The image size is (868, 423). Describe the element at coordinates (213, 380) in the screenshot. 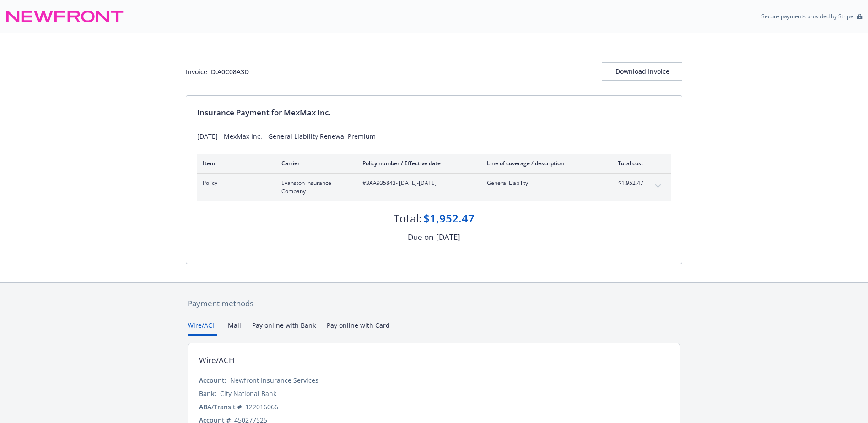

I see `div: Account:` at that location.